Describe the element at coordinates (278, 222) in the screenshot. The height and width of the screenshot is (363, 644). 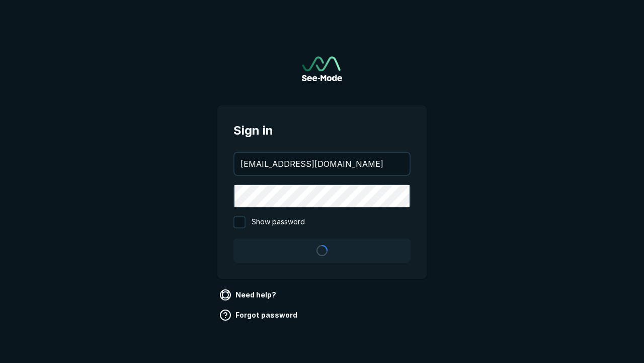
I see `span: Show password` at that location.